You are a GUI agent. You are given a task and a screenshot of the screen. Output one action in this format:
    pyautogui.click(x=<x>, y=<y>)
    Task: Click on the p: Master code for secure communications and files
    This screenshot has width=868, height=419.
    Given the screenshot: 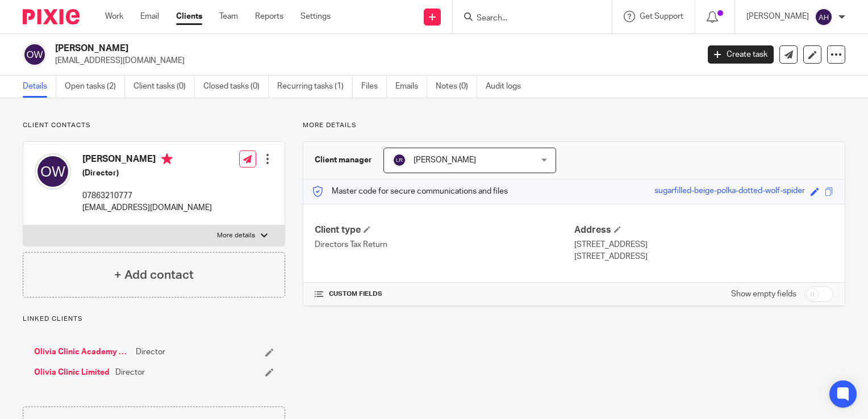 What is the action you would take?
    pyautogui.click(x=410, y=192)
    